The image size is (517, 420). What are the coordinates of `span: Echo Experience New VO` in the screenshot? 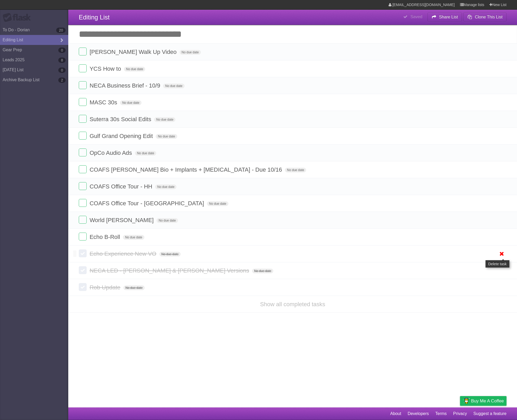 It's located at (123, 254).